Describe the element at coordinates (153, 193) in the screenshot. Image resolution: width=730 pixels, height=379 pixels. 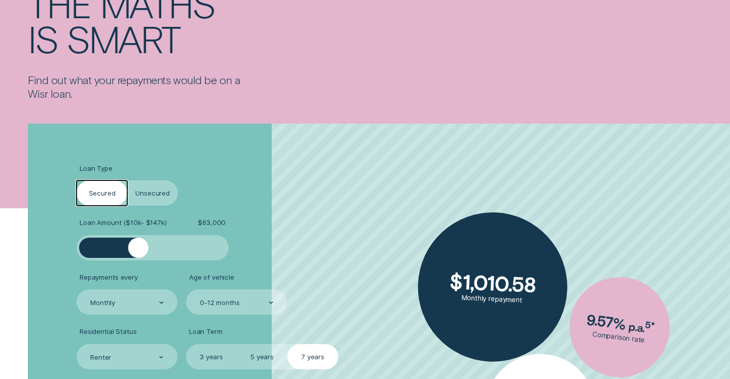
I see `label: Unsecured` at that location.